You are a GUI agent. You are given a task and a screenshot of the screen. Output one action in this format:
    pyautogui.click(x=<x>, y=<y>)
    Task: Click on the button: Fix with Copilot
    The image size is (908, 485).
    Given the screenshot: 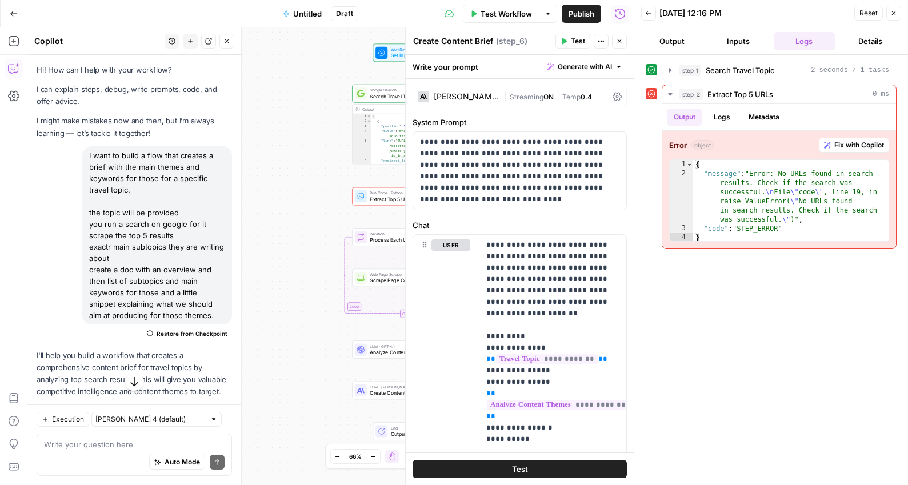 What is the action you would take?
    pyautogui.click(x=854, y=145)
    